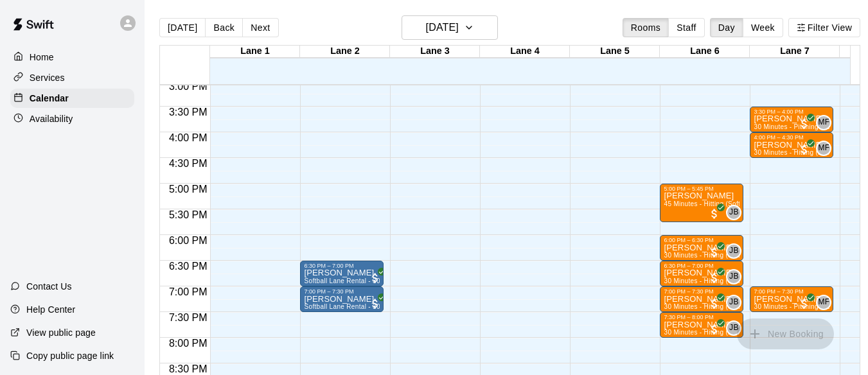 The width and height of the screenshot is (868, 375). What do you see at coordinates (701, 274) in the screenshot?
I see `div: 6:30 PM – 7:00 PM: Sloane Abedrabo` at bounding box center [701, 274].